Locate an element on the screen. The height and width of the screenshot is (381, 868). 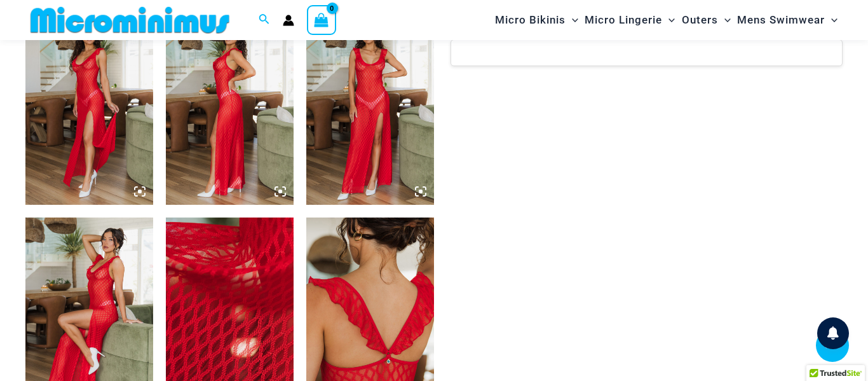
a: View Shopping Cart, empty is located at coordinates (321, 19).